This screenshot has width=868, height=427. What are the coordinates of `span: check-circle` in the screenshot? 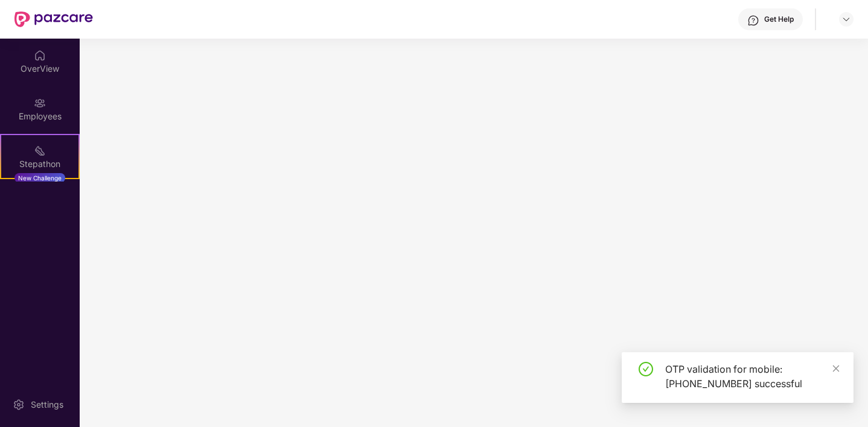 It's located at (645, 369).